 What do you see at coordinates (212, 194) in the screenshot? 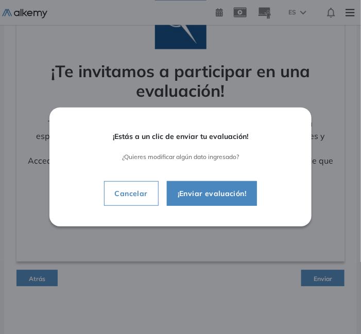
I see `span: ¡Enviar evaluación!` at bounding box center [212, 194].